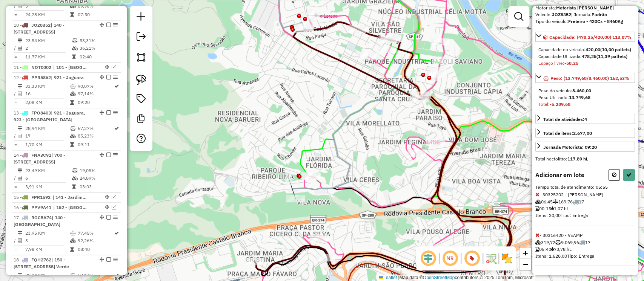 The height and width of the screenshot is (281, 644). Describe the element at coordinates (20, 136) in the screenshot. I see `i: Total de Atividades` at that location.